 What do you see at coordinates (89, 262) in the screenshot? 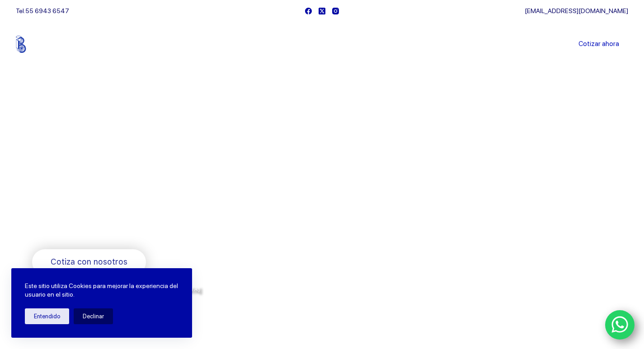
I see `span: Cotiza con nosotros` at bounding box center [89, 262].